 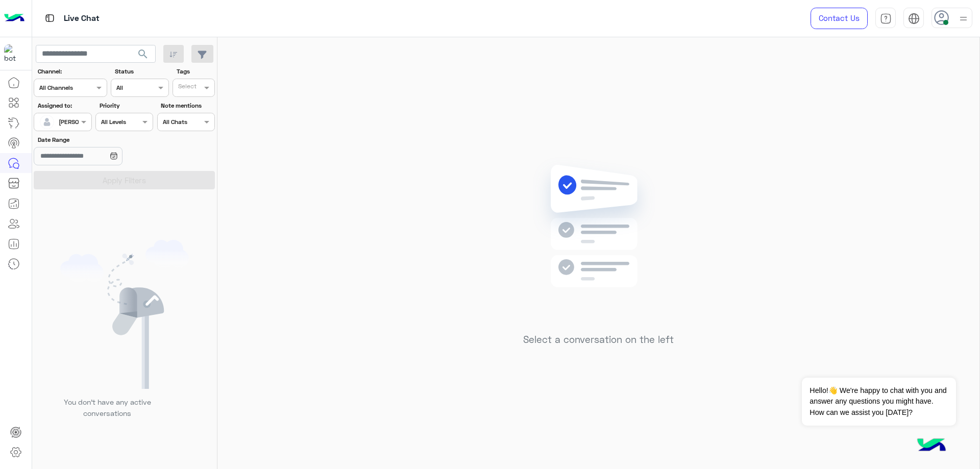 What do you see at coordinates (95, 140) in the screenshot?
I see `label: Date Range` at bounding box center [95, 140].